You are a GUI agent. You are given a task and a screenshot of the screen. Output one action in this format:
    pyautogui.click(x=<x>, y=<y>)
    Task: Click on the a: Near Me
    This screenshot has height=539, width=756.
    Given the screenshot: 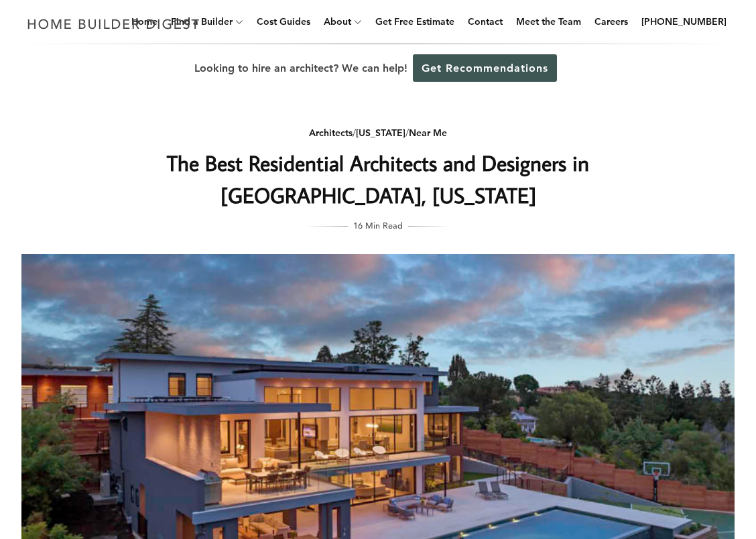 What is the action you would take?
    pyautogui.click(x=427, y=133)
    